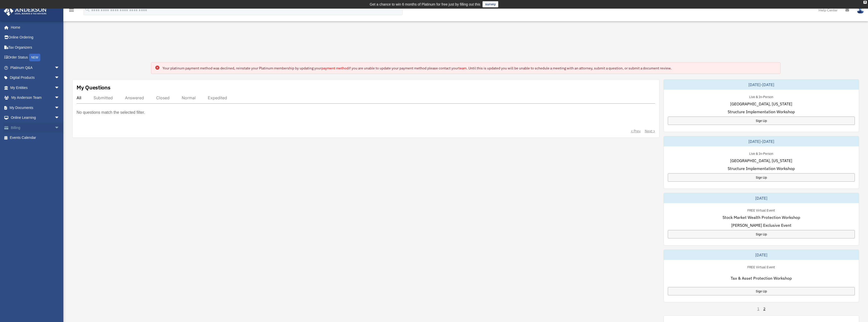  Describe the element at coordinates (35, 57) in the screenshot. I see `div: NEW` at that location.